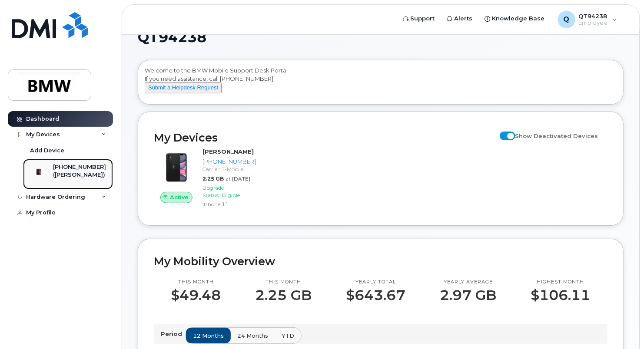  I want to click on h2: My Mobility Overview, so click(380, 261).